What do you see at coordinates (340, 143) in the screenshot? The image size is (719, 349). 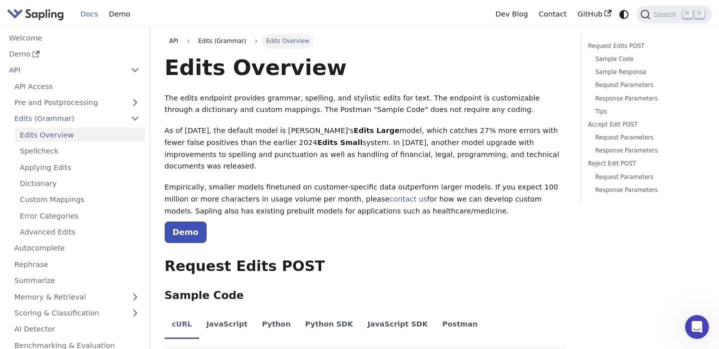 I see `strong: Edits Small` at bounding box center [340, 143].